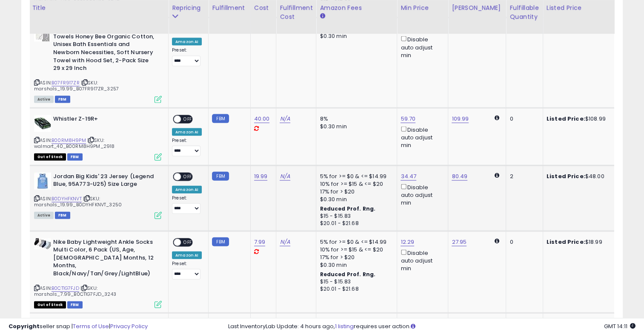 This screenshot has height=335, width=644. Describe the element at coordinates (91, 326) in the screenshot. I see `a: Terms of Use` at that location.